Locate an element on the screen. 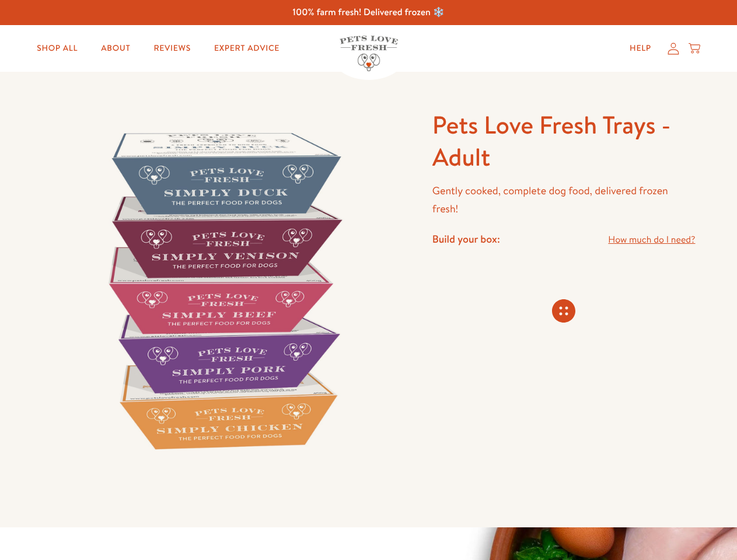 The height and width of the screenshot is (560, 737). h4: Build your box: is located at coordinates (466, 238).